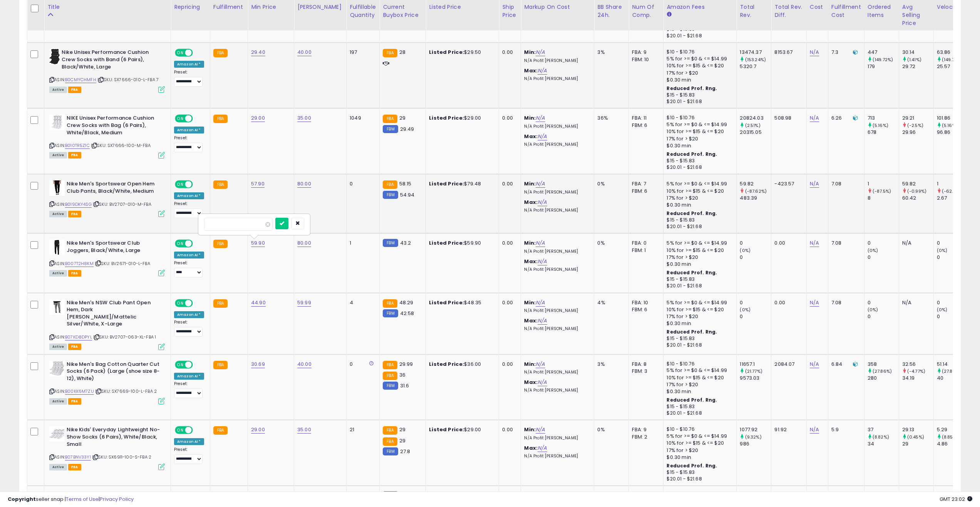  What do you see at coordinates (363, 11) in the screenshot?
I see `div: Fulfillable Quantity` at bounding box center [363, 11].